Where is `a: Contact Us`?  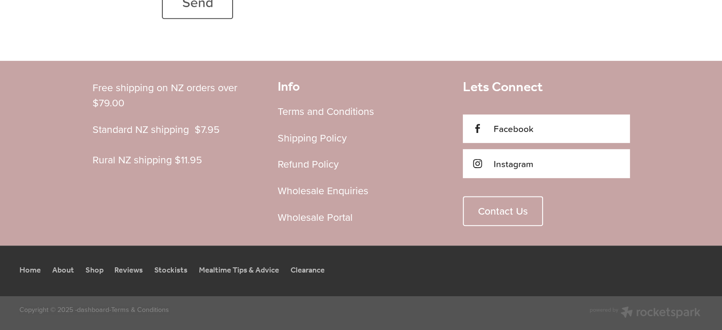 a: Contact Us is located at coordinates (503, 211).